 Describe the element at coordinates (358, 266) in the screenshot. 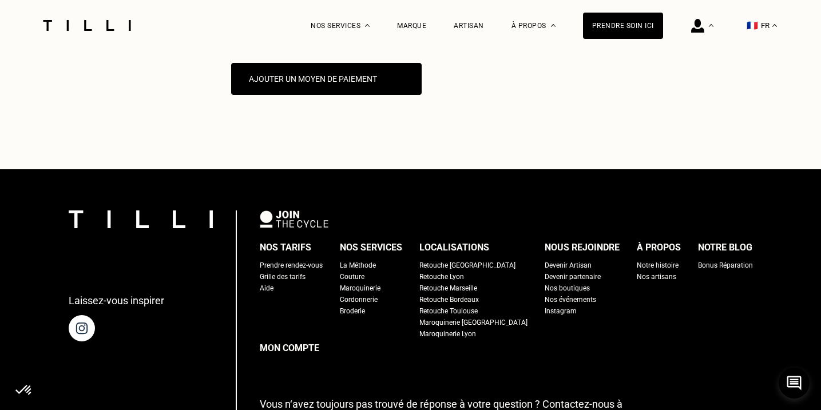

I see `div: La Méthode` at that location.